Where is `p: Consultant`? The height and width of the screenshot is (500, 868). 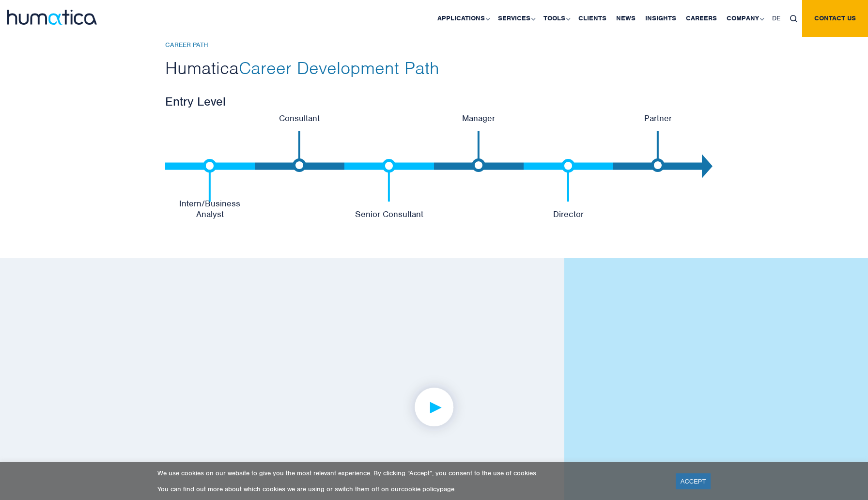 p: Consultant is located at coordinates (299, 118).